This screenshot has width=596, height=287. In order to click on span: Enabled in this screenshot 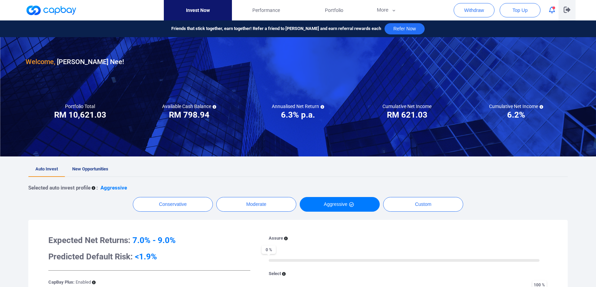, I will do `click(83, 282)`.